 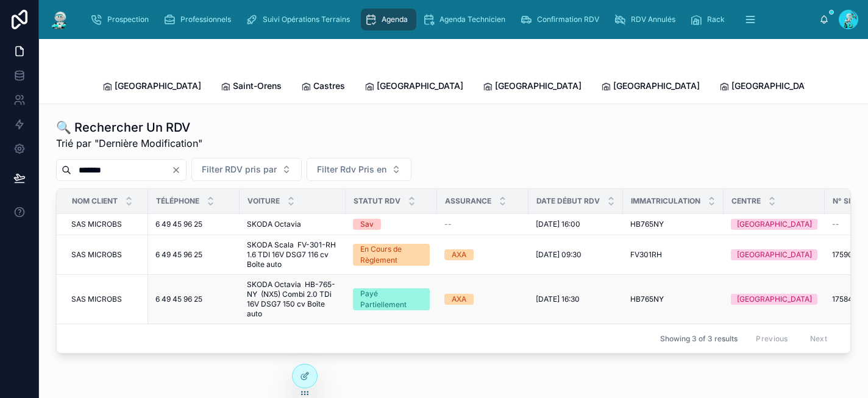 I want to click on span: Professionnels, so click(x=206, y=19).